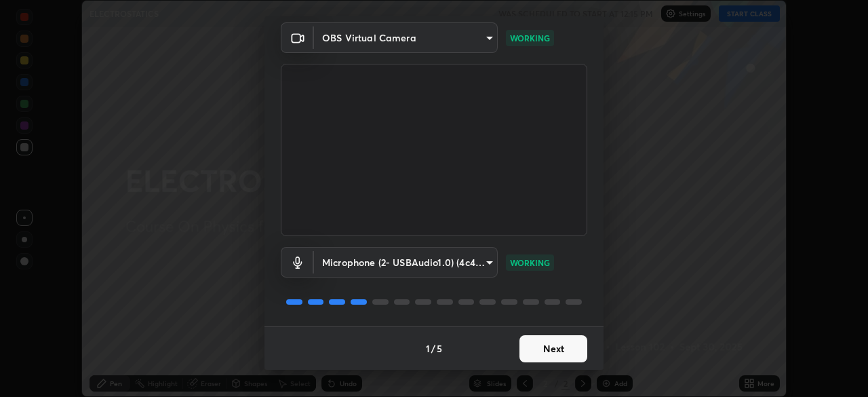  Describe the element at coordinates (439, 348) in the screenshot. I see `h4: 5` at that location.